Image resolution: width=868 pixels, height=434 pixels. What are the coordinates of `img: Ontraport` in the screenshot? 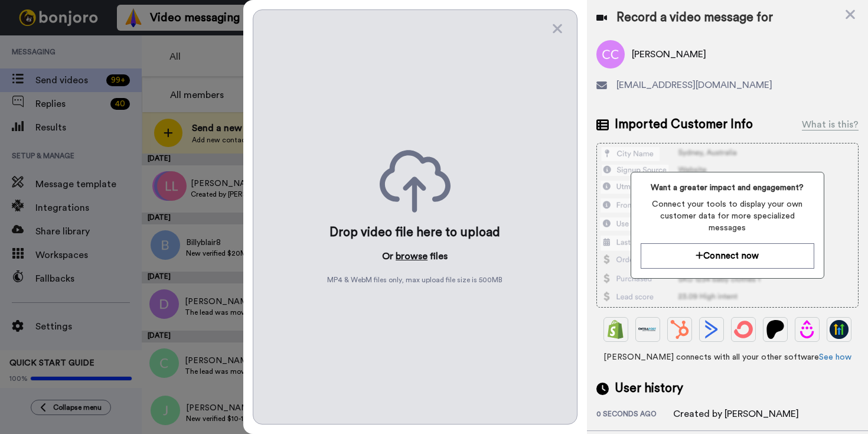 It's located at (648, 329).